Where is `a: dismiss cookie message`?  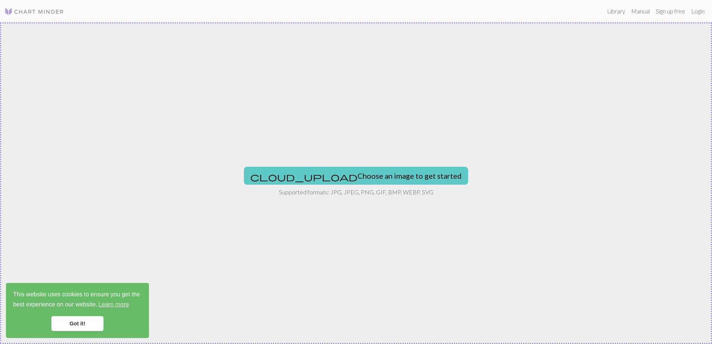 a: dismiss cookie message is located at coordinates (78, 324).